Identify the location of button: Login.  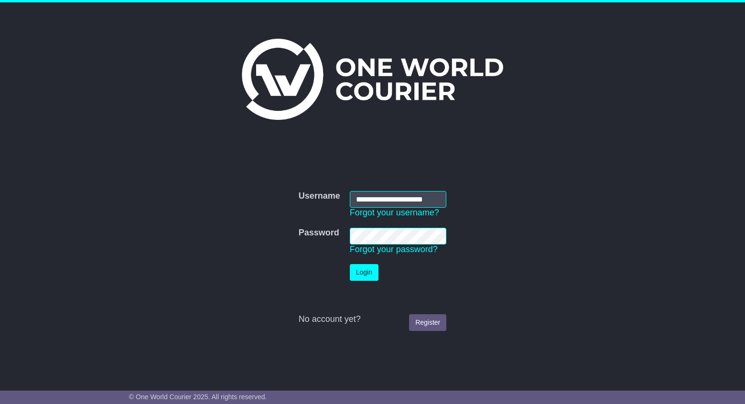
(364, 272).